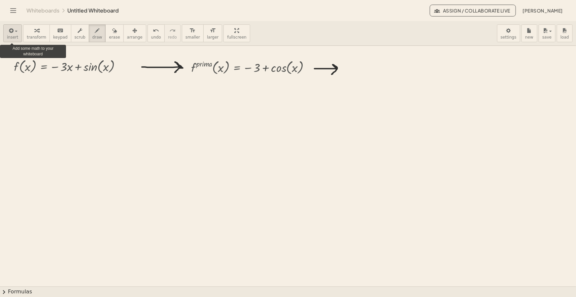  What do you see at coordinates (172, 31) in the screenshot?
I see `i: redo` at bounding box center [172, 31].